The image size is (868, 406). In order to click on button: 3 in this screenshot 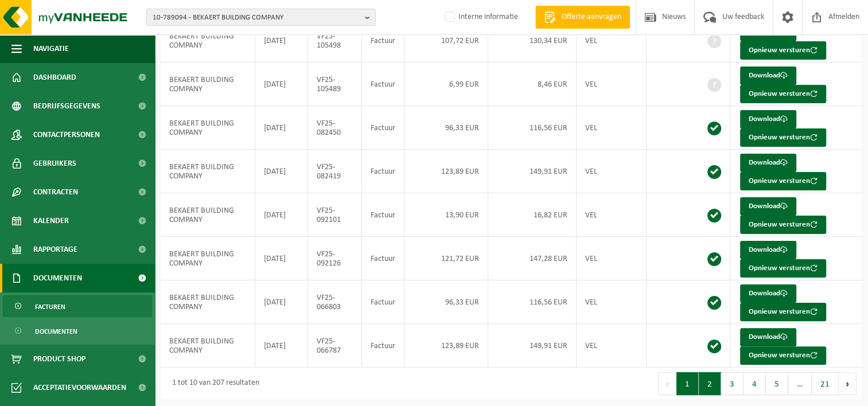, I will do `click(732, 383)`.